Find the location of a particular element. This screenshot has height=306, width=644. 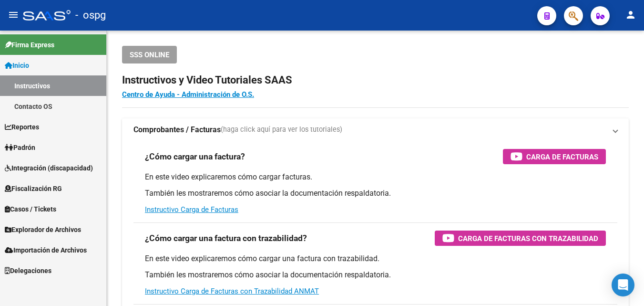

span: - ospg is located at coordinates (90, 15).